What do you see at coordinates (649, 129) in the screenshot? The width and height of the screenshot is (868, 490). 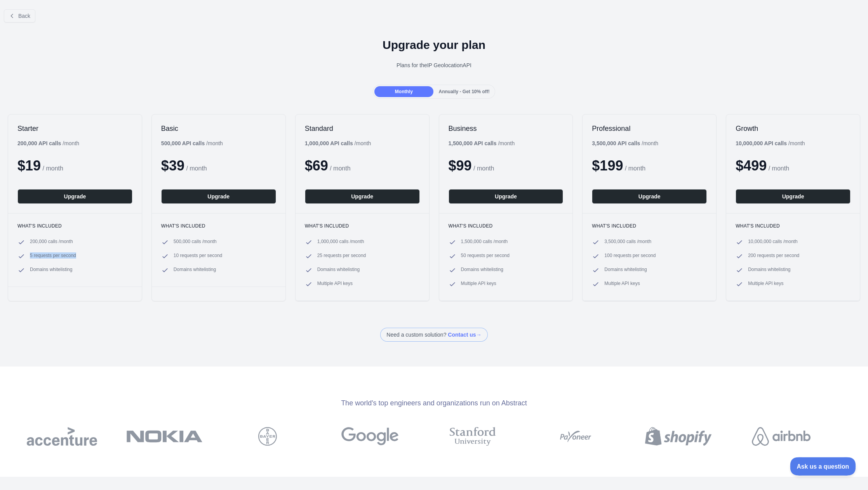 I see `h2: Professional` at bounding box center [649, 129].